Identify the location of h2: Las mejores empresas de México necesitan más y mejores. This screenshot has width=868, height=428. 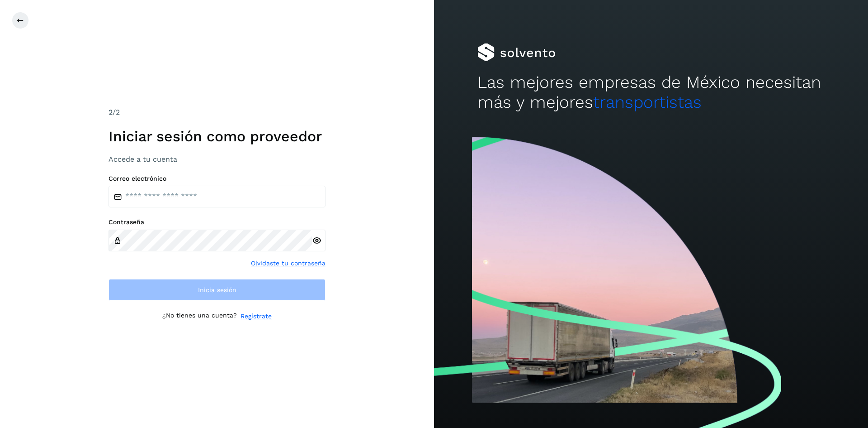
(651, 92).